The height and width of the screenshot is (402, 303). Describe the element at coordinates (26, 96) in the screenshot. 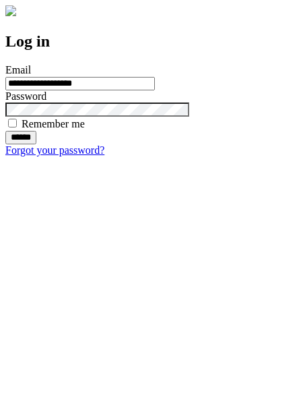

I see `label: Password` at that location.